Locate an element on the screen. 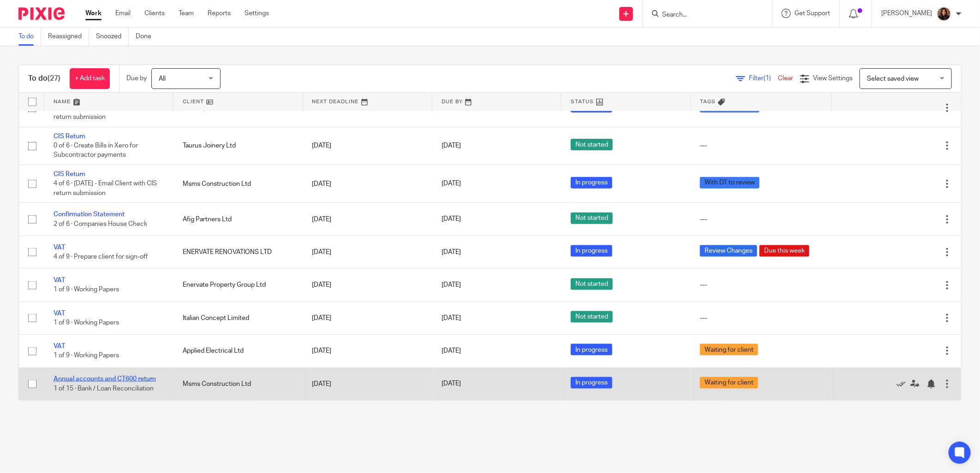  a: Snoozed is located at coordinates (112, 37).